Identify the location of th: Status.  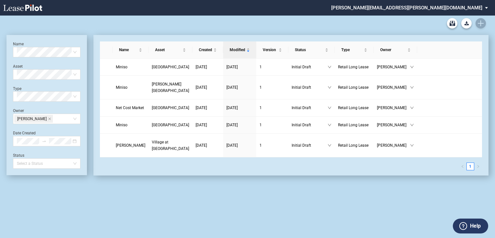
(311, 50).